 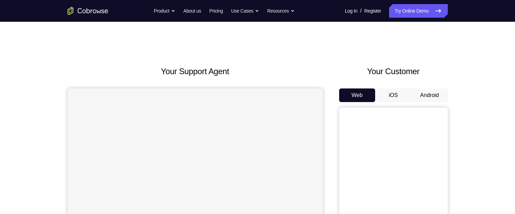 What do you see at coordinates (418, 11) in the screenshot?
I see `a: Try Online Demo` at bounding box center [418, 11].